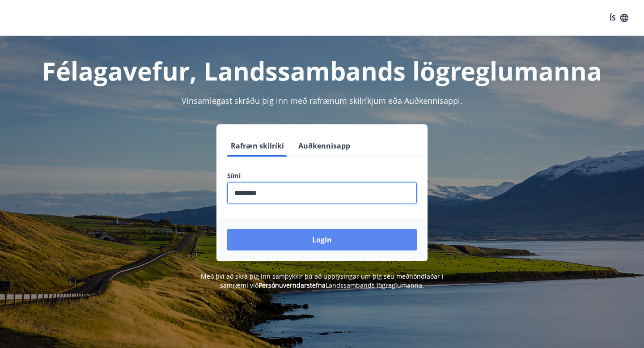 Image resolution: width=644 pixels, height=348 pixels. What do you see at coordinates (292, 285) in the screenshot?
I see `a: Persónuverndarstefna` at bounding box center [292, 285].